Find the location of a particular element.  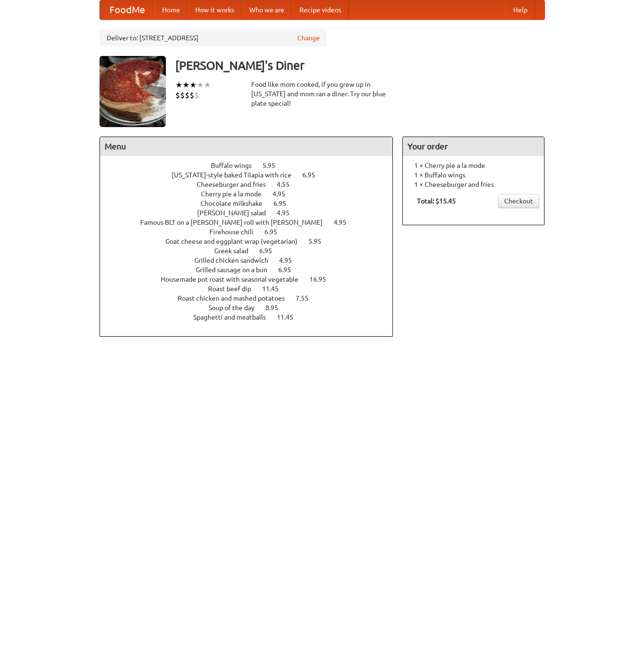

span: Cherry pie a la mode is located at coordinates (236, 194).